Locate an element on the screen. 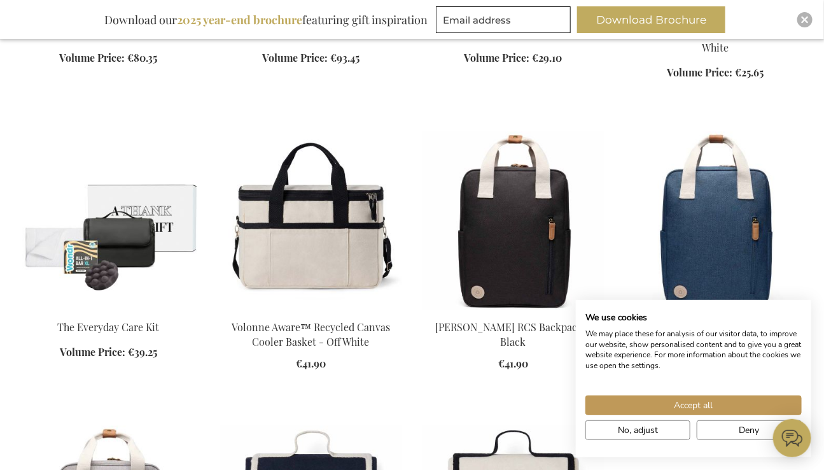  img: The Everyday Care Kit is located at coordinates (109, 220).